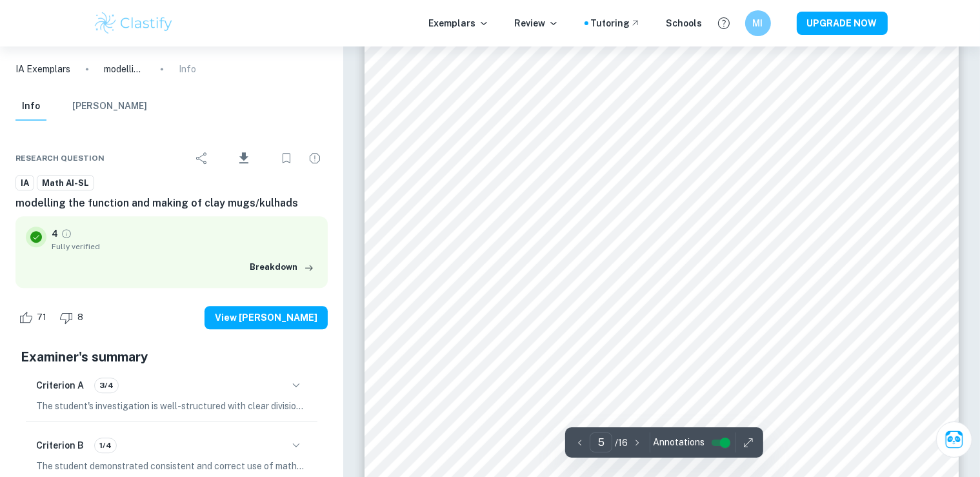 This screenshot has height=477, width=980. What do you see at coordinates (105, 445) in the screenshot?
I see `span: 1/4` at bounding box center [105, 445].